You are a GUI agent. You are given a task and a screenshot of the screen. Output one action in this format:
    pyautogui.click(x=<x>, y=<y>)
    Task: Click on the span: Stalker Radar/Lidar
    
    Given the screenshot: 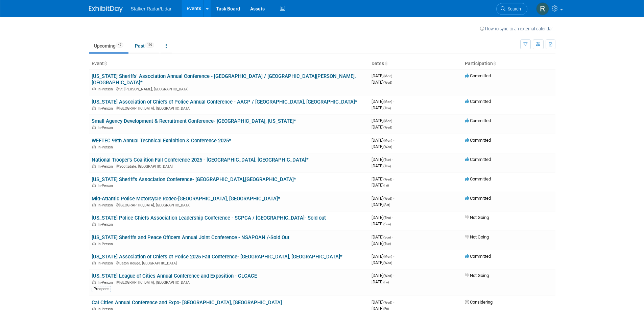 What is the action you would take?
    pyautogui.click(x=151, y=9)
    